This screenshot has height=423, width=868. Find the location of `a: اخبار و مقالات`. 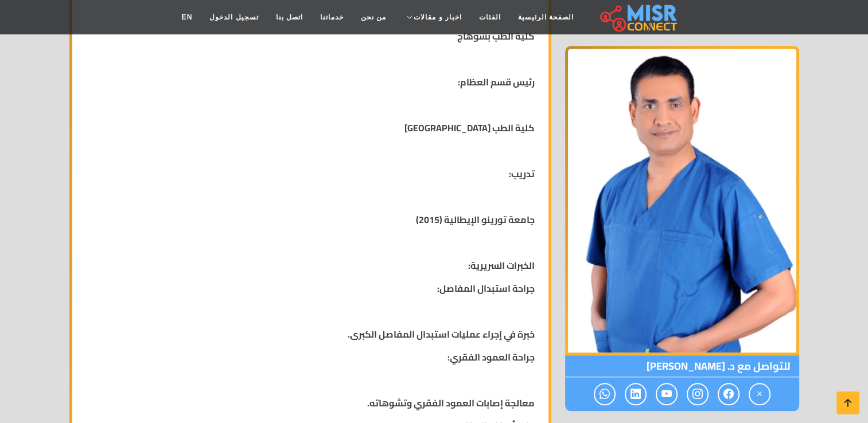

a: اخبار و مقالات is located at coordinates (433, 18).